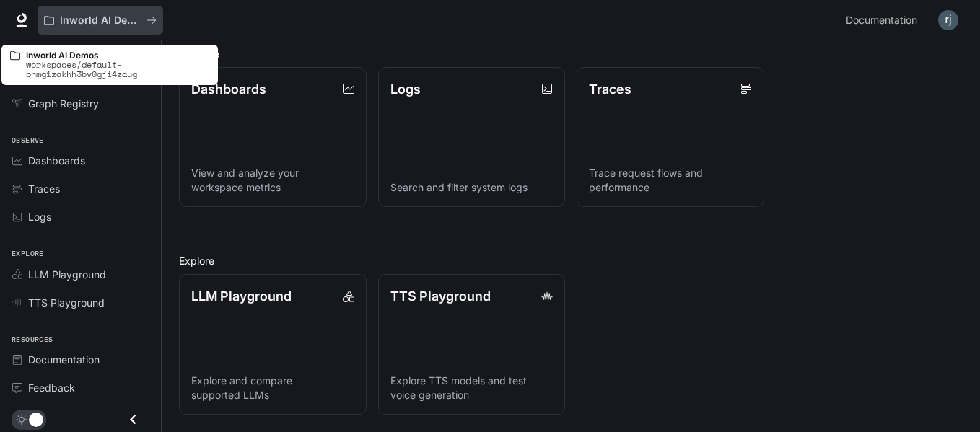  What do you see at coordinates (80, 302) in the screenshot?
I see `a: TTS Playground` at bounding box center [80, 302].